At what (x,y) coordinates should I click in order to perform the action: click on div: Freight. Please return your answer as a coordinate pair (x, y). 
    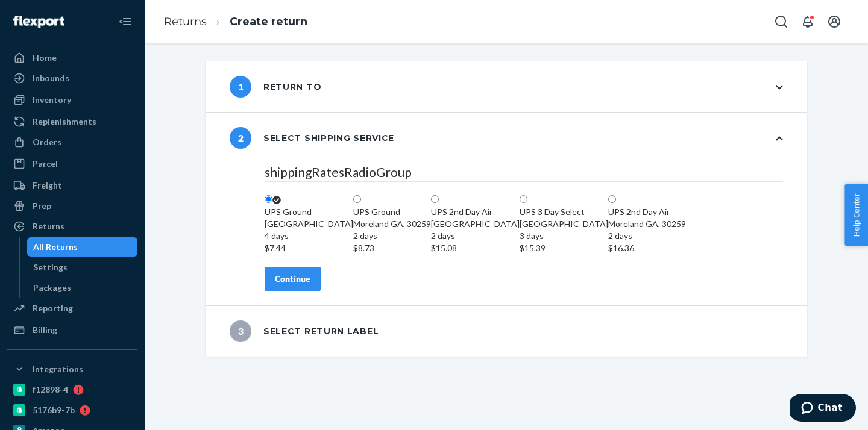
    Looking at the image, I should click on (47, 186).